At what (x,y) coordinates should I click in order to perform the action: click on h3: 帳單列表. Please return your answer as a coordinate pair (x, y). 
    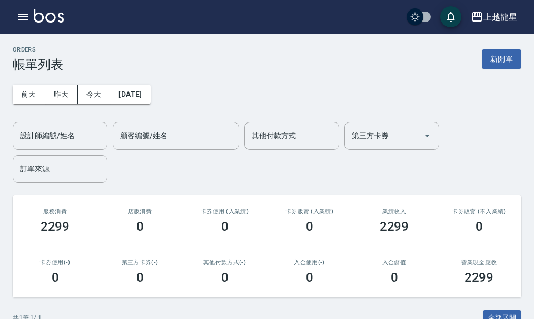
    Looking at the image, I should click on (38, 65).